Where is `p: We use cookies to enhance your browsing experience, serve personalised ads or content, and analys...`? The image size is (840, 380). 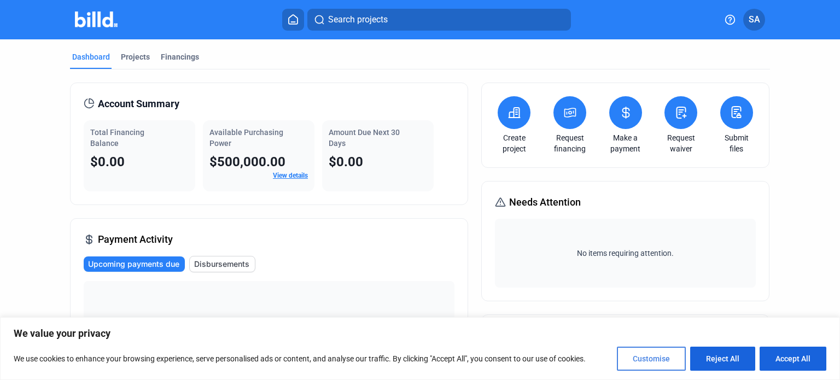 p: We use cookies to enhance your browsing experience, serve personalised ads or content, and analys... is located at coordinates (300, 359).